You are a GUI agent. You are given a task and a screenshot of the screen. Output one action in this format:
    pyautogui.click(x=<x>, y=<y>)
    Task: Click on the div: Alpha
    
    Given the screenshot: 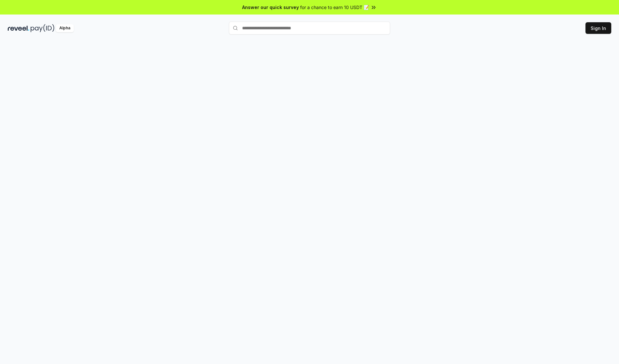 What is the action you would take?
    pyautogui.click(x=65, y=28)
    